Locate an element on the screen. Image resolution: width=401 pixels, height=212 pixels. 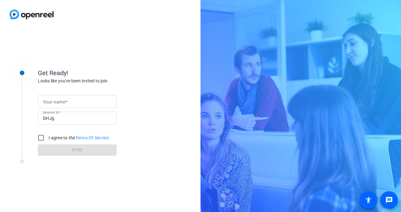
label: I agree to the is located at coordinates (78, 138).